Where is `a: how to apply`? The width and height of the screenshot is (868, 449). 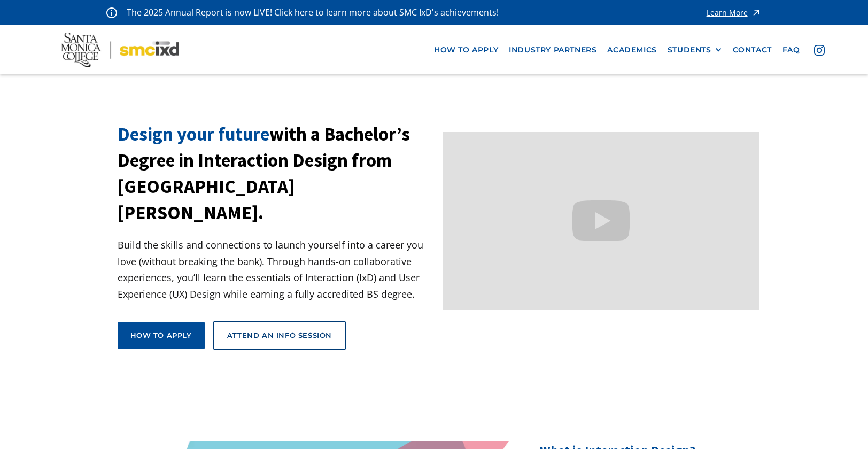 a: how to apply is located at coordinates (466, 50).